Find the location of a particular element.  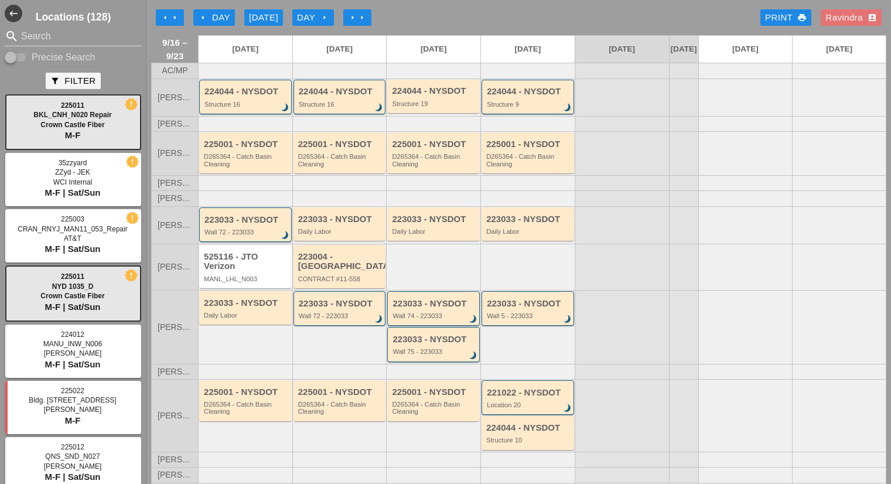

button: Move Back 1 Week is located at coordinates (170, 18).